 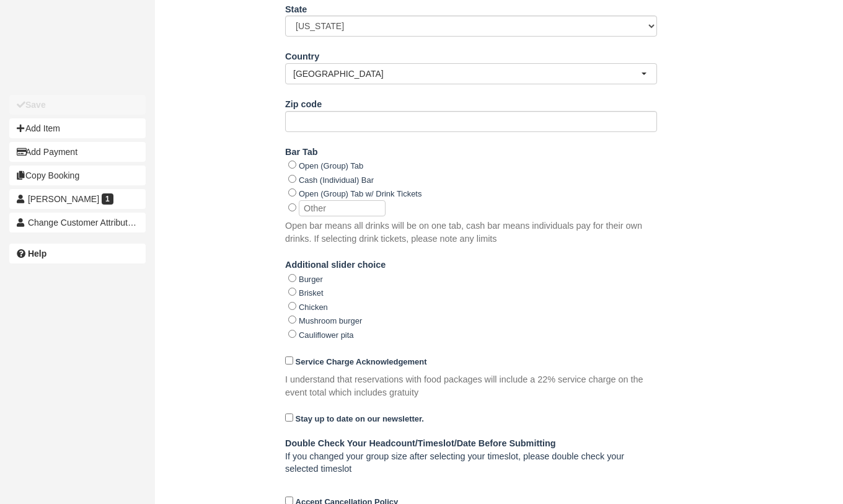 What do you see at coordinates (303, 102) in the screenshot?
I see `label: Zip code` at bounding box center [303, 102].